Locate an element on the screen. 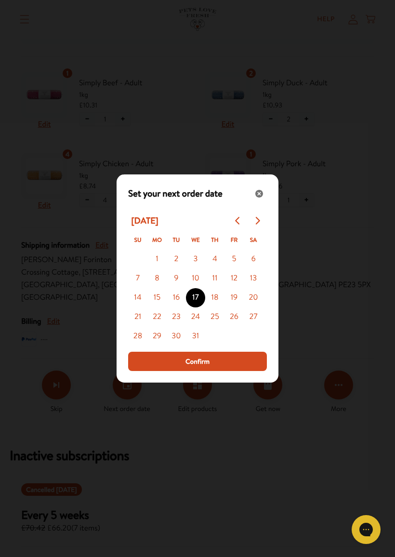  span: Set your next order date is located at coordinates (175, 194).